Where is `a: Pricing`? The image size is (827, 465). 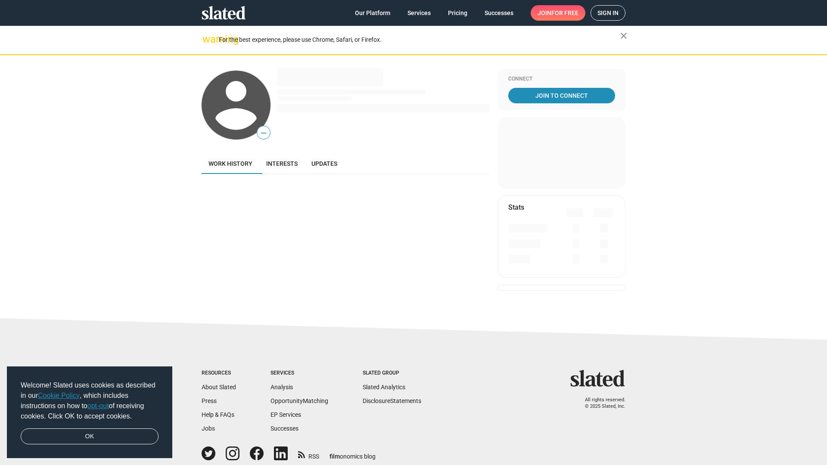
a: Pricing is located at coordinates (457, 13).